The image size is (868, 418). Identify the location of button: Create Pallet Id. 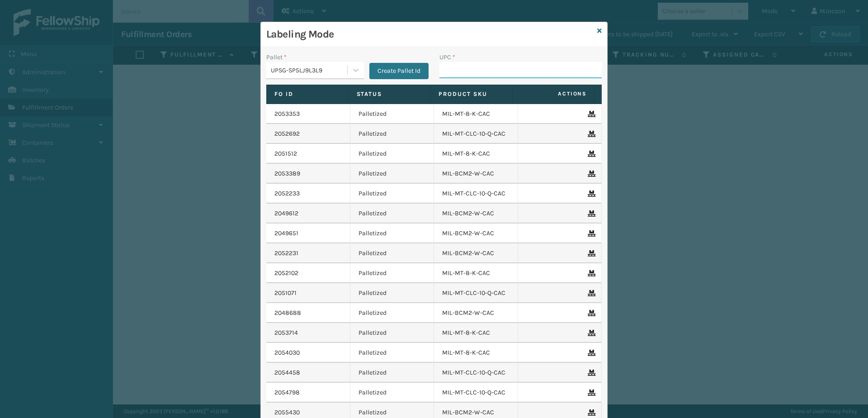
(398, 71).